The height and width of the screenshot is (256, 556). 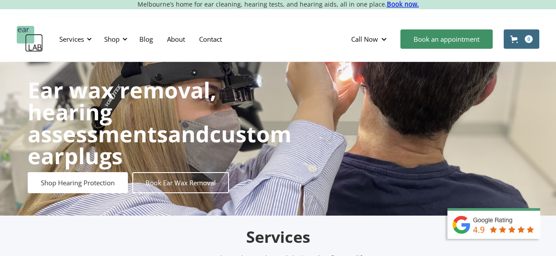 What do you see at coordinates (30, 39) in the screenshot?
I see `a: home` at bounding box center [30, 39].